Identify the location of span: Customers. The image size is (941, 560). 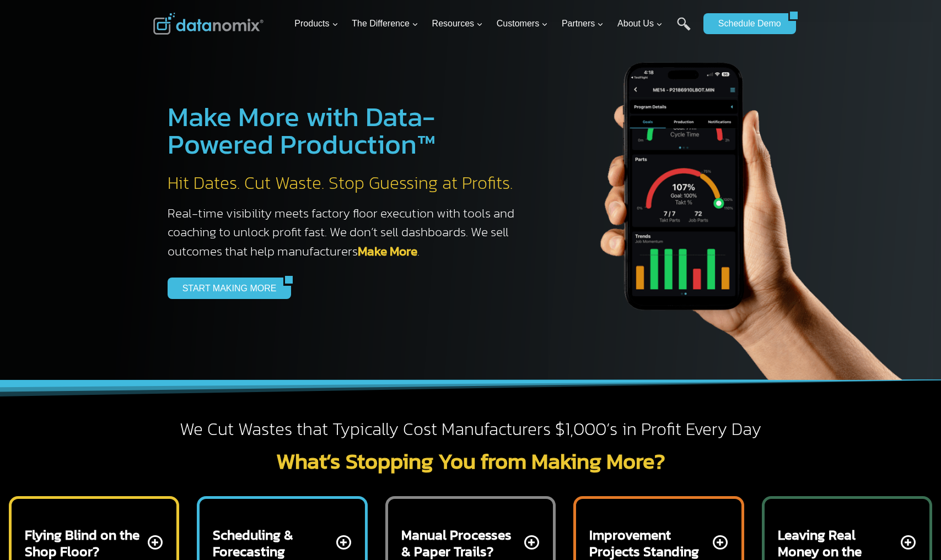
(522, 24).